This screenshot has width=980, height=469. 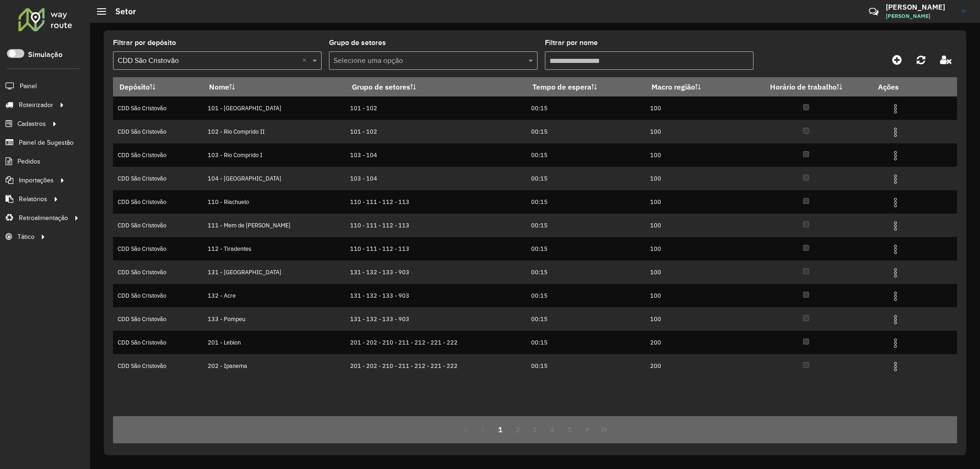 I want to click on th: Grupo de setores, so click(x=436, y=87).